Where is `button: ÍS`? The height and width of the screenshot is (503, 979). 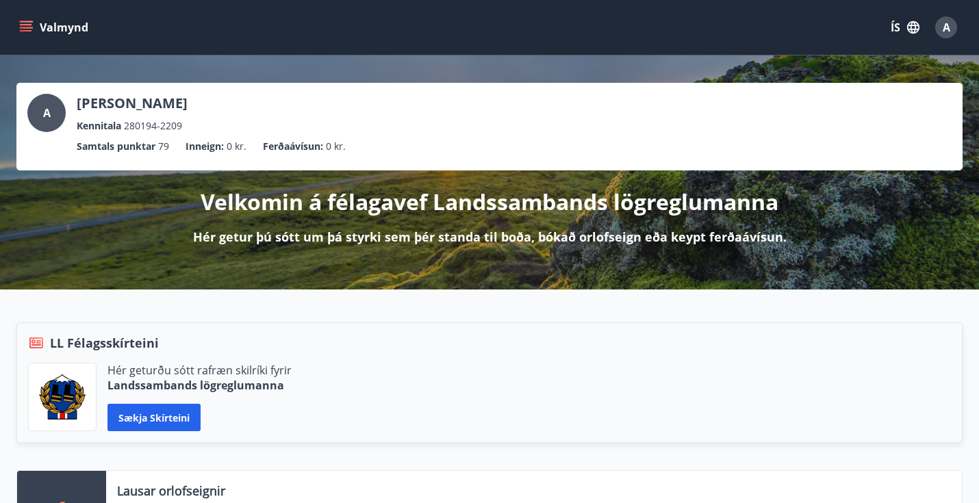
button: ÍS is located at coordinates (905, 27).